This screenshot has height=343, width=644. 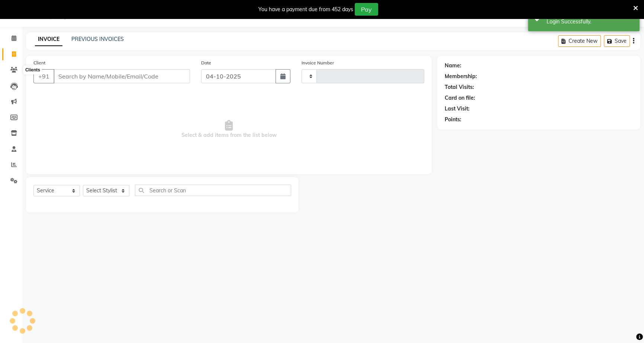 I want to click on label: Client, so click(x=39, y=63).